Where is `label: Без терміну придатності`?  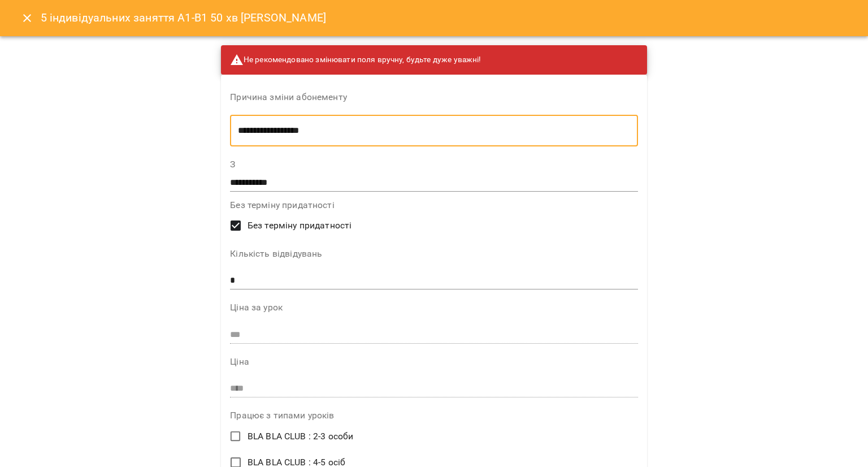
label: Без терміну придатності is located at coordinates (434, 205).